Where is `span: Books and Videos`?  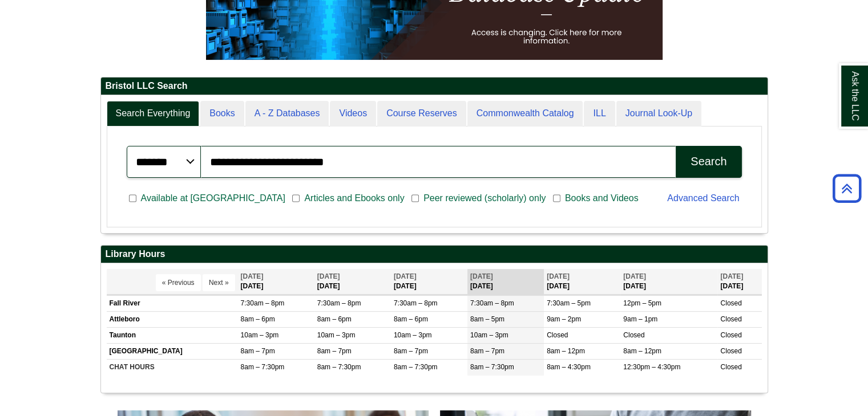
span: Books and Videos is located at coordinates (602, 199).